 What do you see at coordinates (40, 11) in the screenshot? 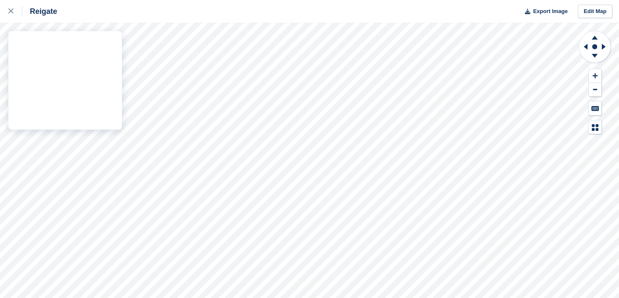
I see `div: Reigate` at bounding box center [40, 11].